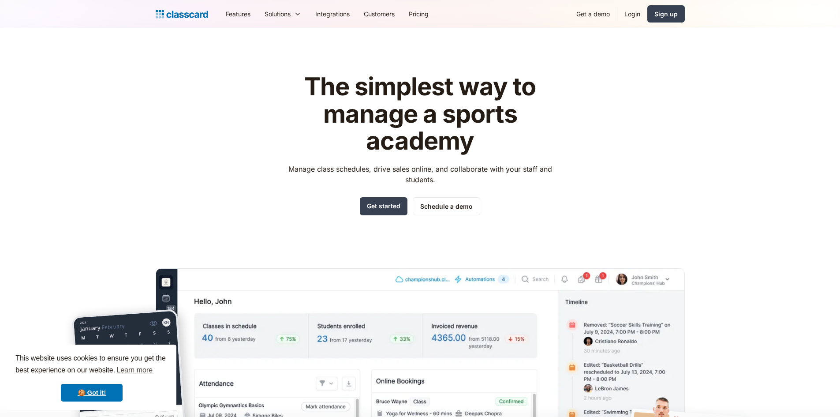 The image size is (840, 417). Describe the element at coordinates (593, 14) in the screenshot. I see `a: Get a demo` at that location.